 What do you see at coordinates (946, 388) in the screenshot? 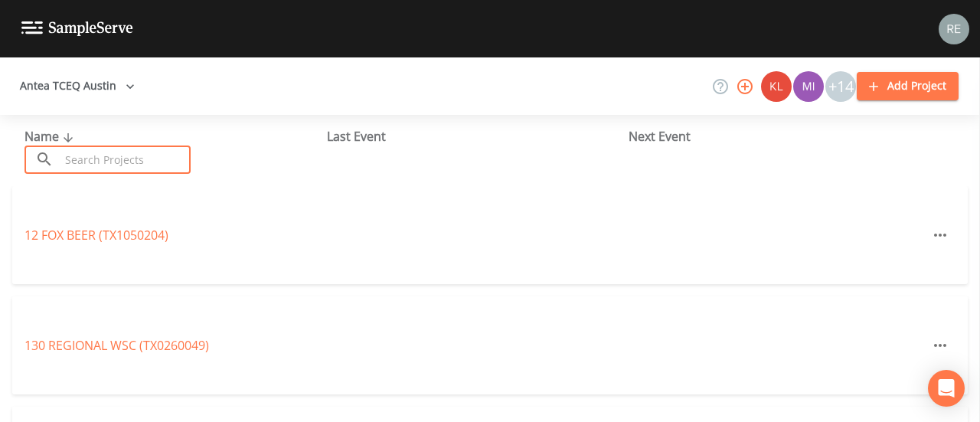
I see `div: Open Intercom Messenger` at bounding box center [946, 388].